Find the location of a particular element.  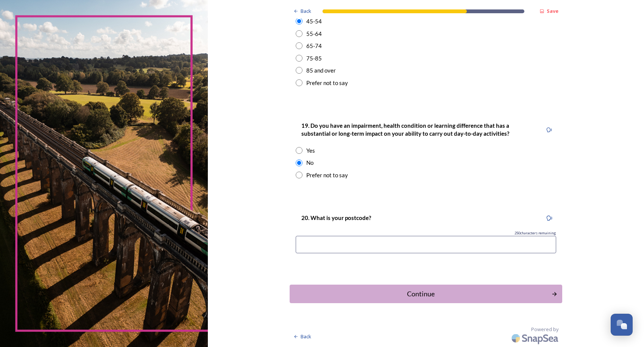

div: 85 and over is located at coordinates (321, 70).